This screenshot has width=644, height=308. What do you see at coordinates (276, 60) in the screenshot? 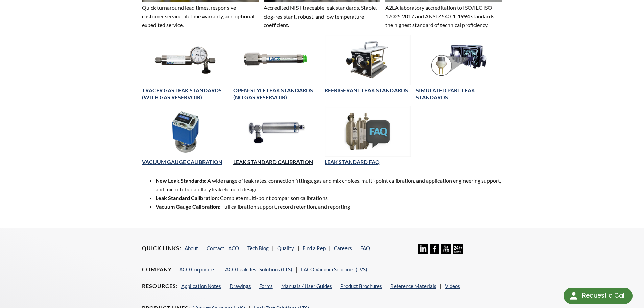
I see `img: Open-Style Leak Standard` at bounding box center [276, 60].